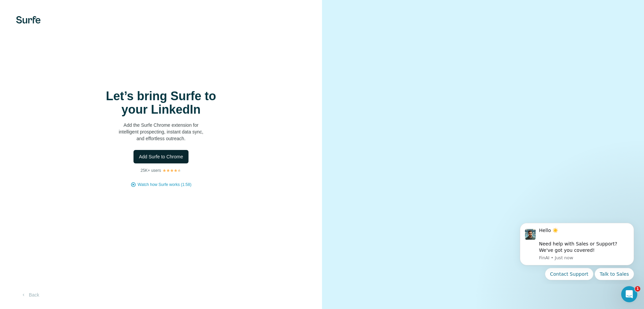  Describe the element at coordinates (28, 20) in the screenshot. I see `img: Surfe's logo` at that location.